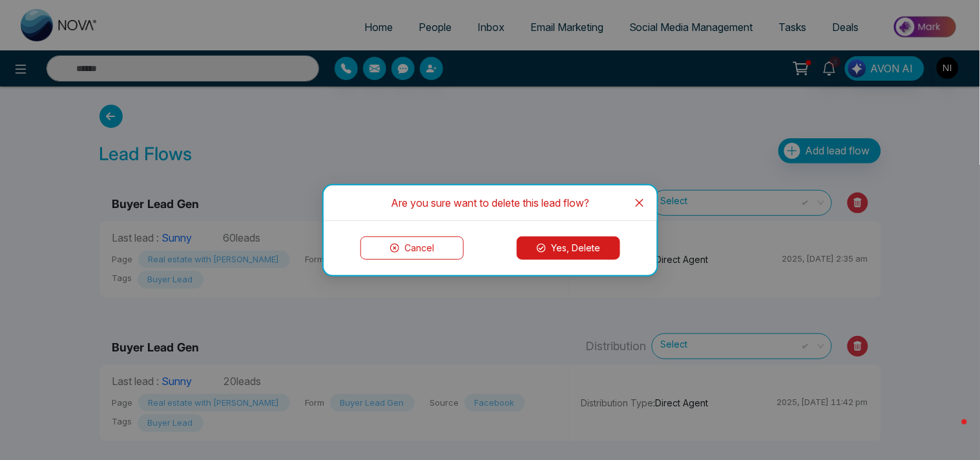  I want to click on button: Cancel, so click(412, 248).